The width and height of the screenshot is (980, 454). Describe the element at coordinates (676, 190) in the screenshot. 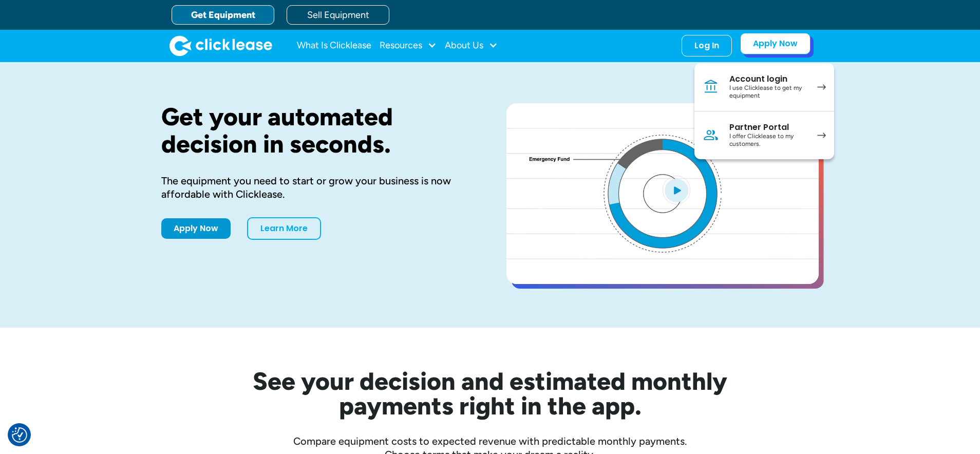

I see `img: Blue play button logo on a light blue circular background` at that location.